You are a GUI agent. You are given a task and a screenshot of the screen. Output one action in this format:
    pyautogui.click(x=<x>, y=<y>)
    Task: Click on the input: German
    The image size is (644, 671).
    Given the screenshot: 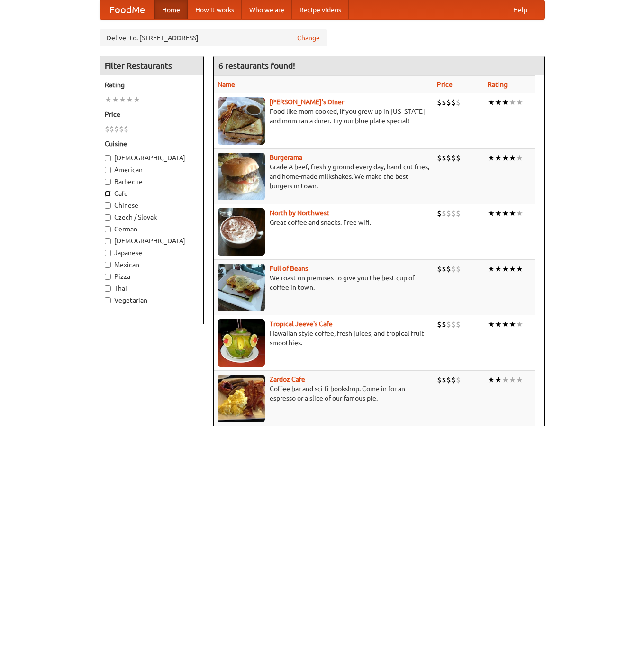 What is the action you would take?
    pyautogui.click(x=108, y=229)
    